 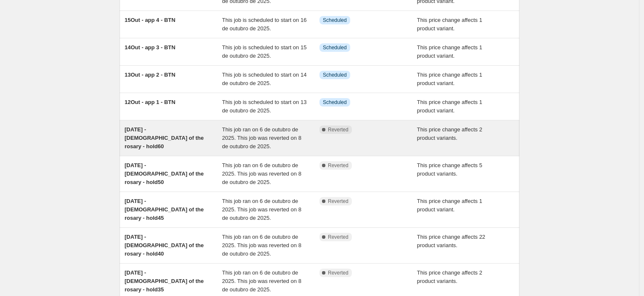 I want to click on span: This job is scheduled to start on 16 de outubro de 2025., so click(x=264, y=24).